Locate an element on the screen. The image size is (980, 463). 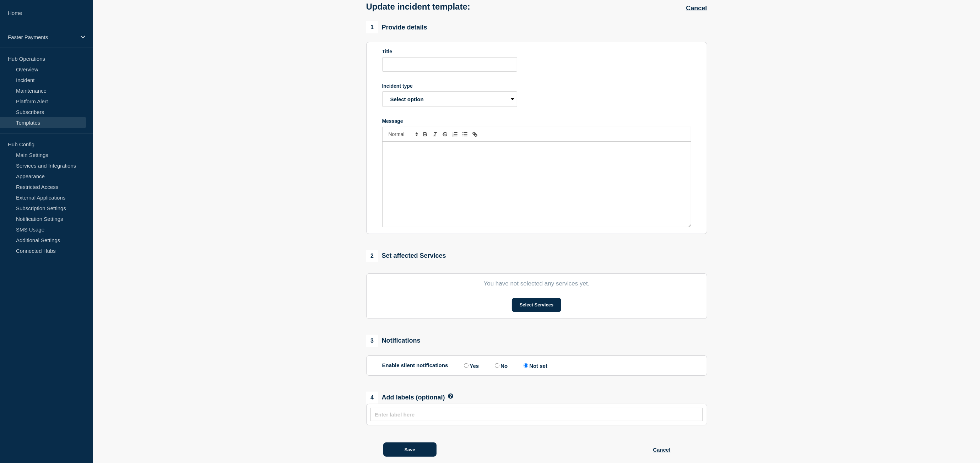
p: Faster Payments is located at coordinates (42, 37).